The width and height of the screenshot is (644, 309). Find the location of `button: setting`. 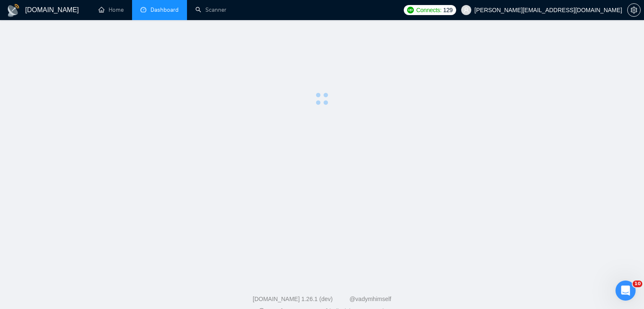

button: setting is located at coordinates (634, 10).